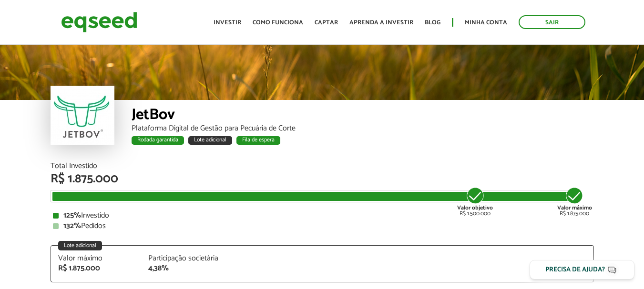 The image size is (644, 289). What do you see at coordinates (363, 115) in the screenshot?
I see `div: JetBov` at bounding box center [363, 115].